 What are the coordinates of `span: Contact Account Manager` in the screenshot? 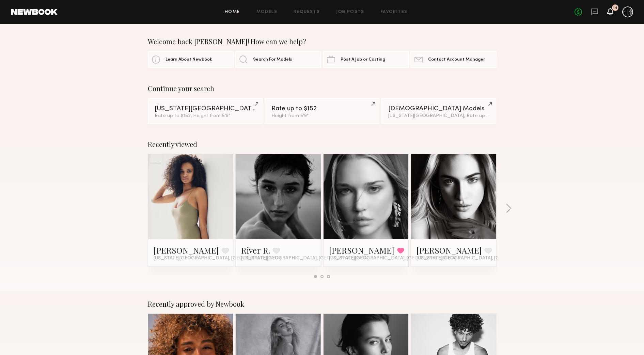 It's located at (456, 60).